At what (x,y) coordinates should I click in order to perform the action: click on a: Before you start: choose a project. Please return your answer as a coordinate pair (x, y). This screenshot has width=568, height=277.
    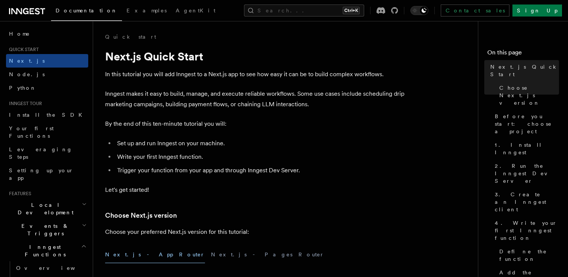
    Looking at the image, I should click on (525, 124).